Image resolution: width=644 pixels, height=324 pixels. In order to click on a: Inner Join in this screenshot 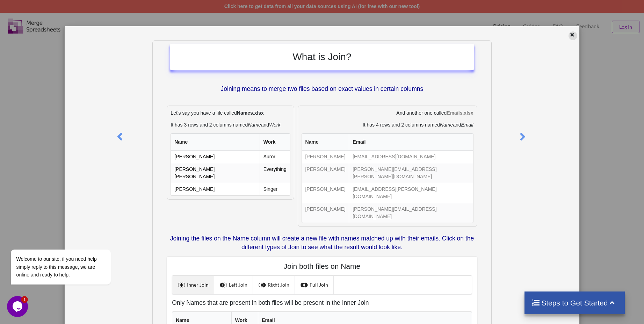, I will do `click(193, 285)`.